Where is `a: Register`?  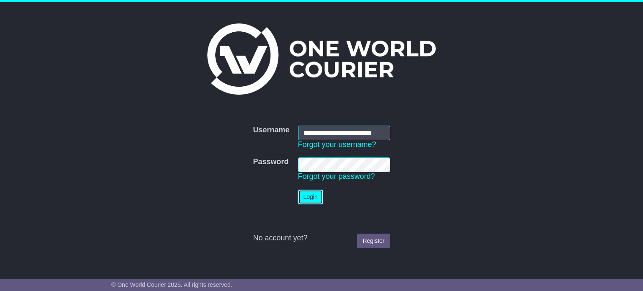 a: Register is located at coordinates (374, 241).